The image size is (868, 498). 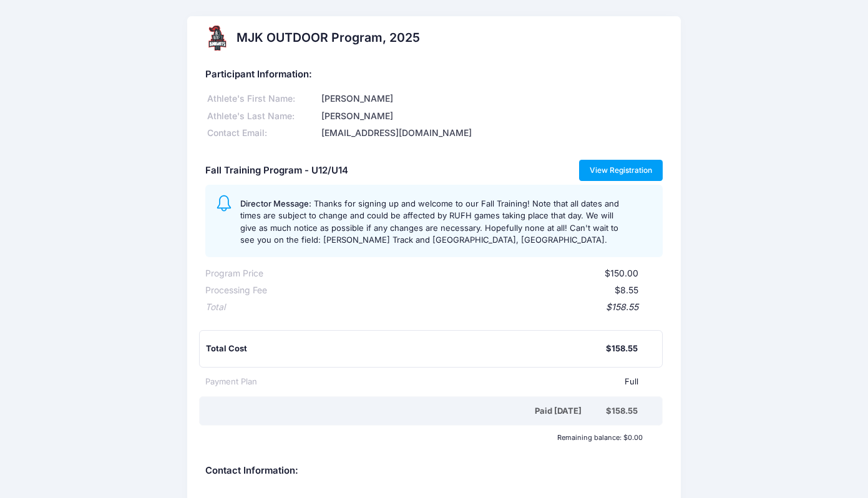 What do you see at coordinates (448, 382) in the screenshot?
I see `div: Full` at bounding box center [448, 382].